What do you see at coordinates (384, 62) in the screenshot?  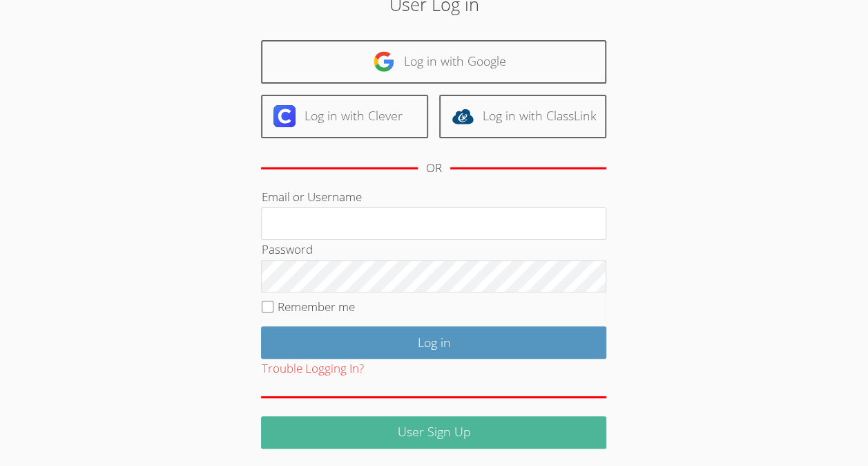 I see `img: google-logo-50288ca7cdecda66e5e0955fdab243c47b7ad437acaf1139b6f446037453330a.svg` at bounding box center [384, 62].